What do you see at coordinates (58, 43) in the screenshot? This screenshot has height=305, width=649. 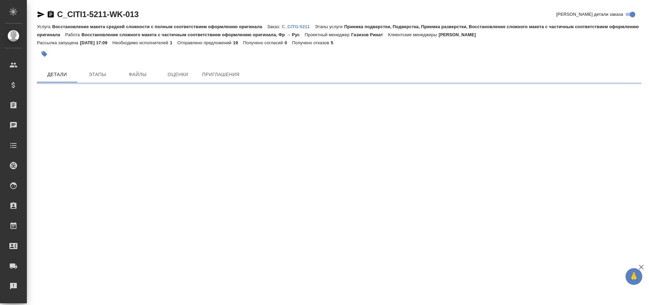 I see `p: Рассылка запущена` at bounding box center [58, 43].